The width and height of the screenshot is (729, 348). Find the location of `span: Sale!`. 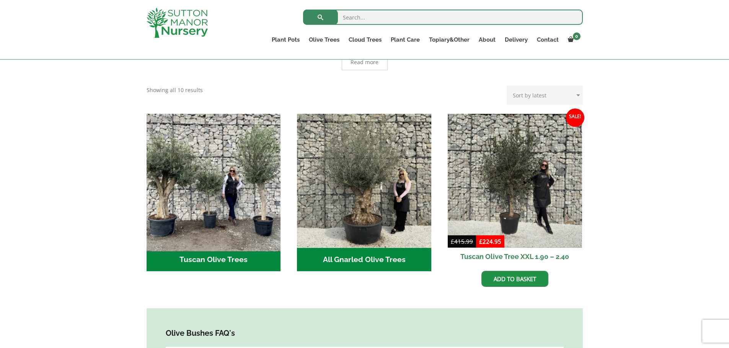

span: Sale! is located at coordinates (575, 118).